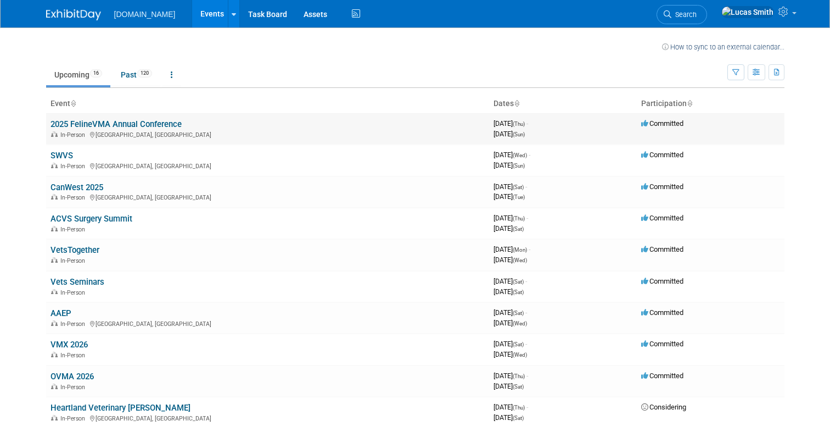  Describe the element at coordinates (77, 187) in the screenshot. I see `a: CanWest 2025` at that location.